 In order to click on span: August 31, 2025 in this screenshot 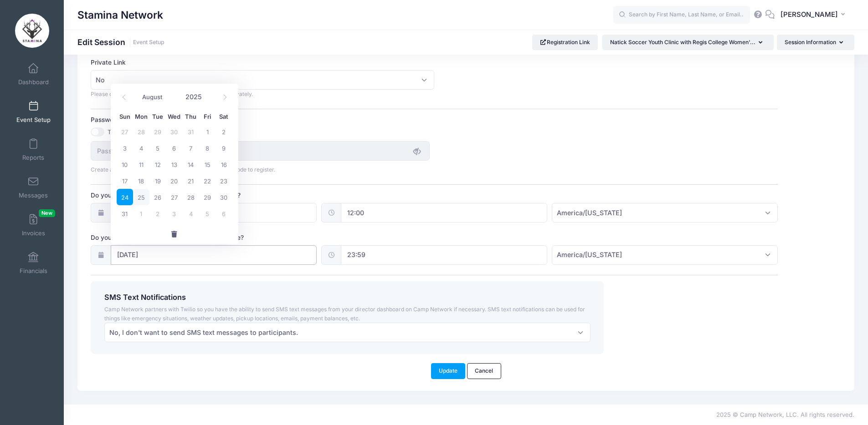, I will do `click(125, 213)`.